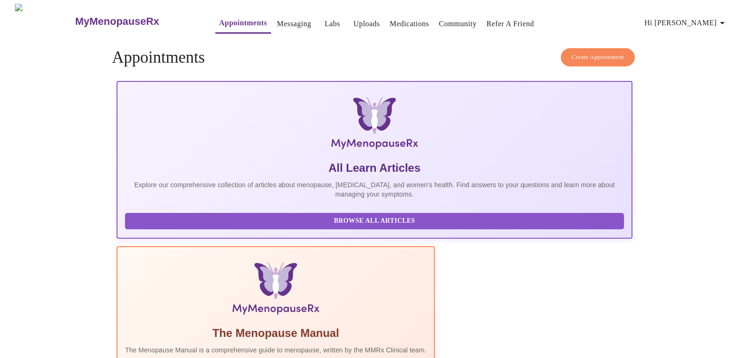  I want to click on button: Uploads, so click(367, 24).